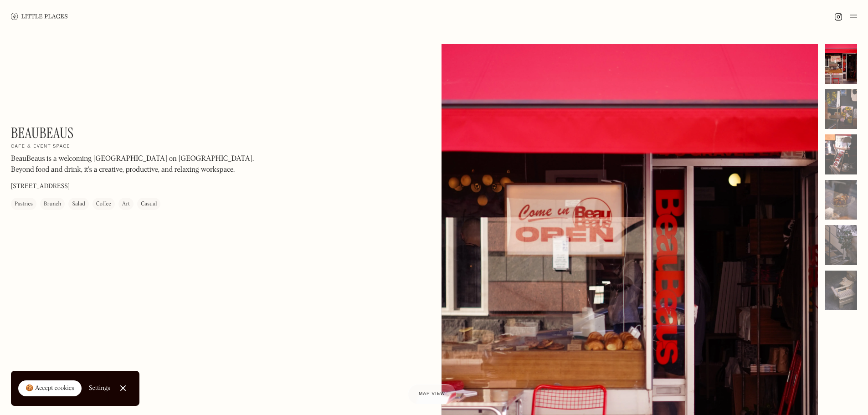  I want to click on div: Settings, so click(99, 388).